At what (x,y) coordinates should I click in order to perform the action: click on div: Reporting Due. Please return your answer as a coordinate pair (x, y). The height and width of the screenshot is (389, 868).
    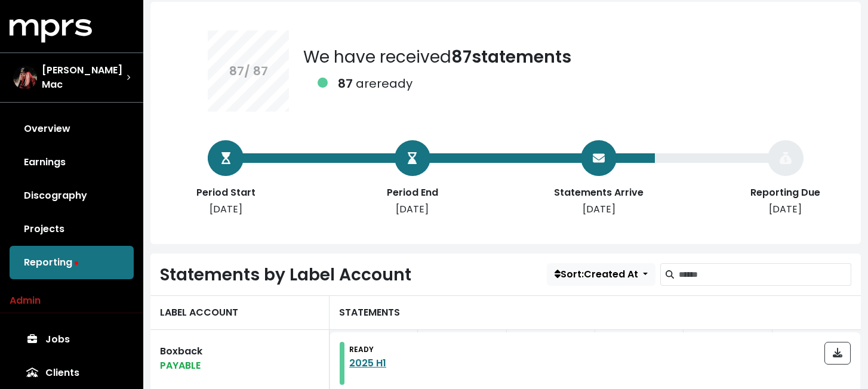
    Looking at the image, I should click on (786, 193).